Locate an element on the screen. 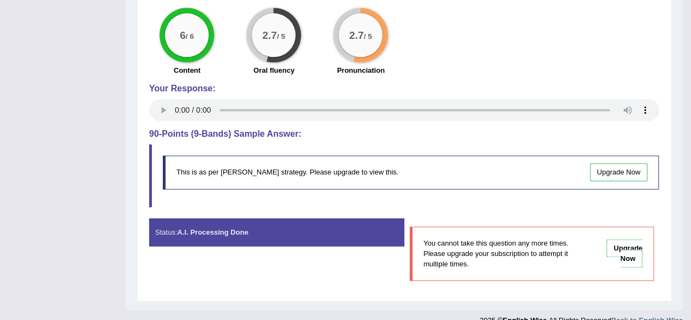  h4: Your Response: is located at coordinates (404, 89).